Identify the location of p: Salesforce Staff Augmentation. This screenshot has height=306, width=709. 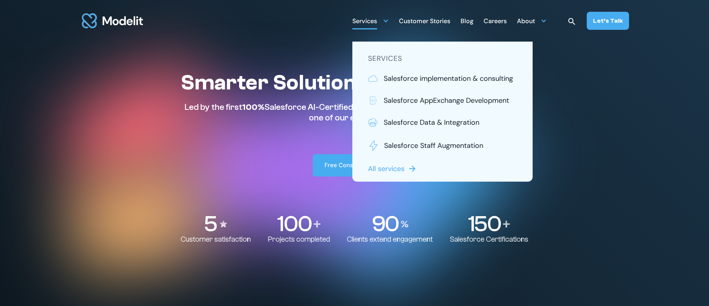
(434, 145).